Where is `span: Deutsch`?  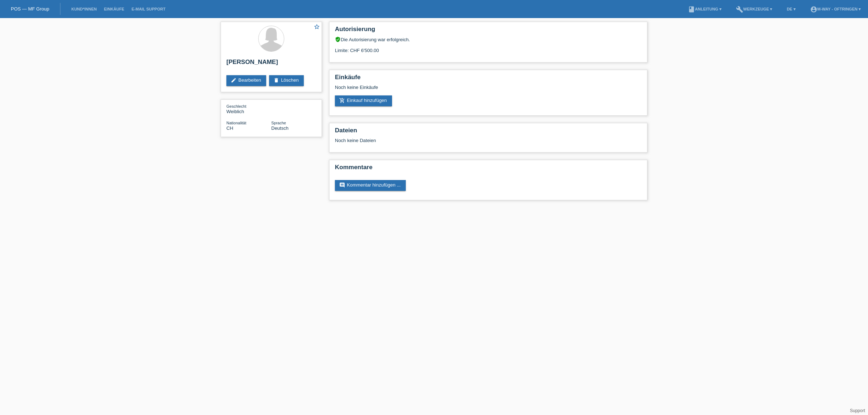 span: Deutsch is located at coordinates (280, 128).